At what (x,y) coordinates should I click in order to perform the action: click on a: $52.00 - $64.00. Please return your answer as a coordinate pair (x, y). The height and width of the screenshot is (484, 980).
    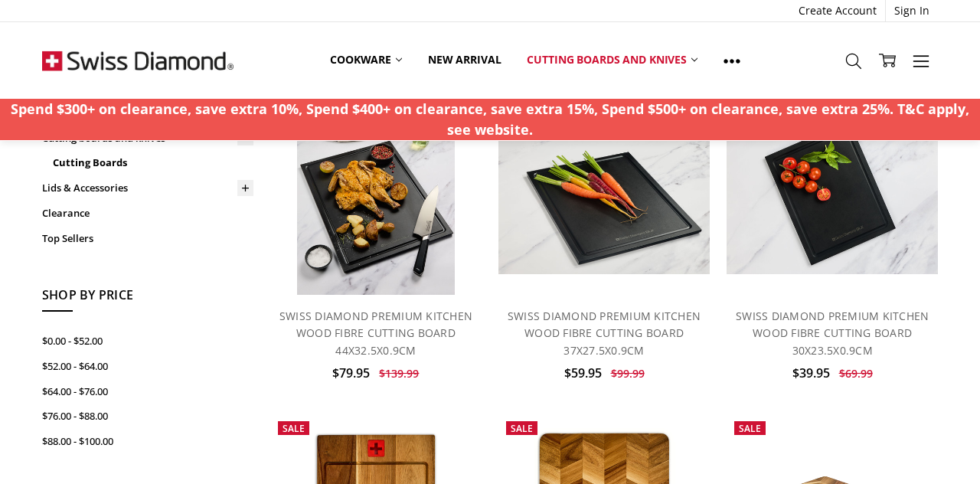
    Looking at the image, I should click on (148, 366).